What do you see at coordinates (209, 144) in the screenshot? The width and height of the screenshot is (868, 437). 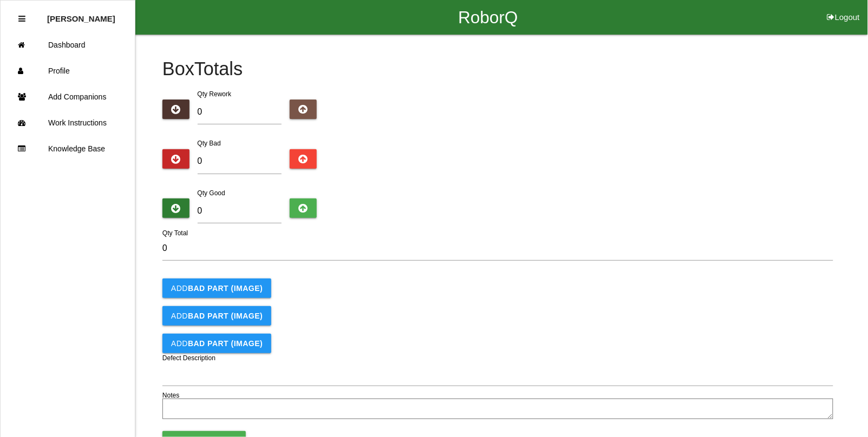 I see `label: Qty Bad` at bounding box center [209, 144].